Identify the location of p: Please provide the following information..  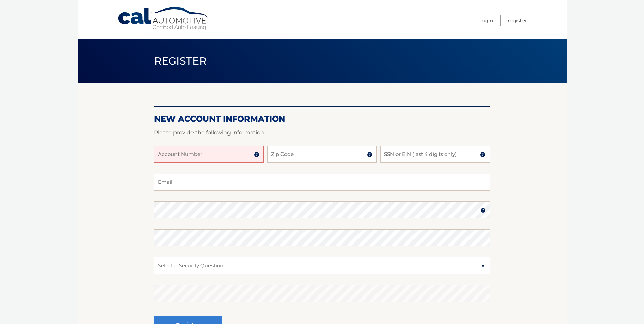
(322, 133).